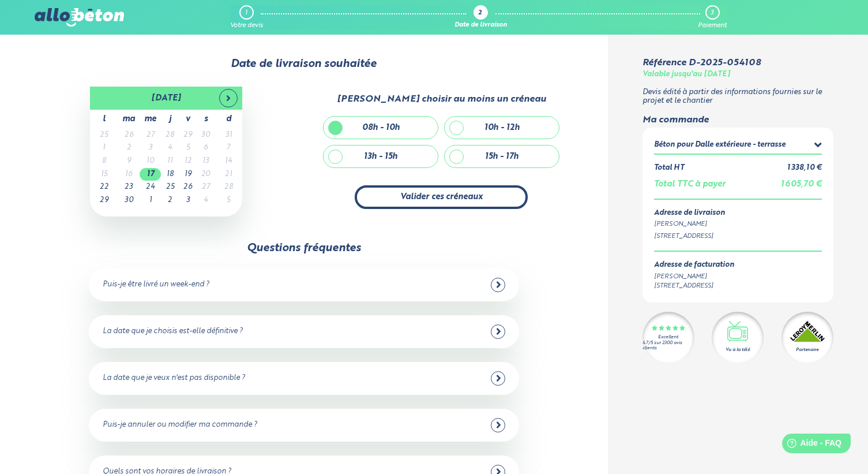  Describe the element at coordinates (712, 13) in the screenshot. I see `div: 3` at that location.